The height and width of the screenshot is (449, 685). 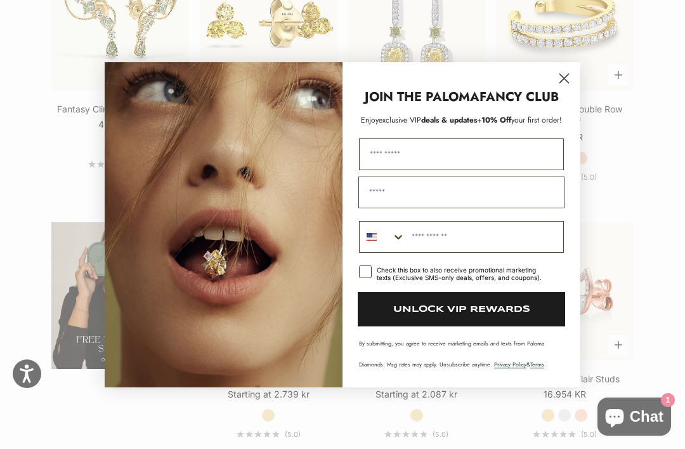 What do you see at coordinates (520, 120) in the screenshot?
I see `span: + your first order!` at bounding box center [520, 120].